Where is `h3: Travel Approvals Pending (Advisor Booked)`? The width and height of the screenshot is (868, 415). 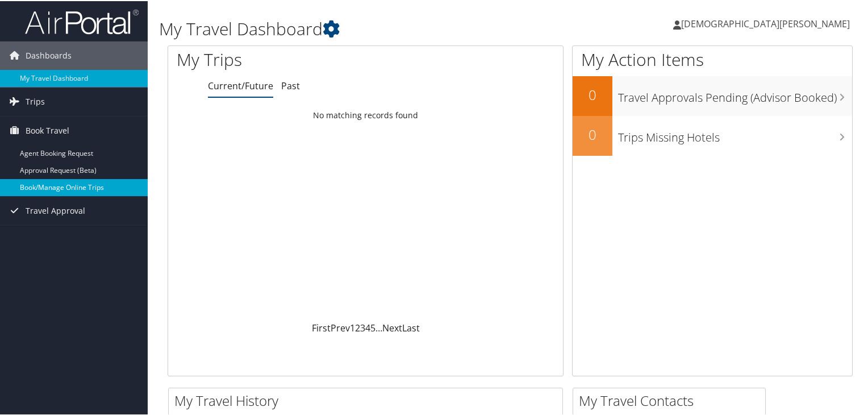
h3: Travel Approvals Pending (Advisor Booked) is located at coordinates (736, 94).